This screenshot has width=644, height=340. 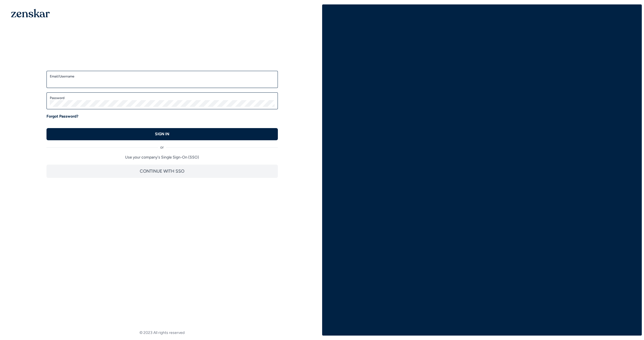 What do you see at coordinates (163, 332) in the screenshot?
I see `footer: © 2023 All rights reserved` at bounding box center [163, 332].